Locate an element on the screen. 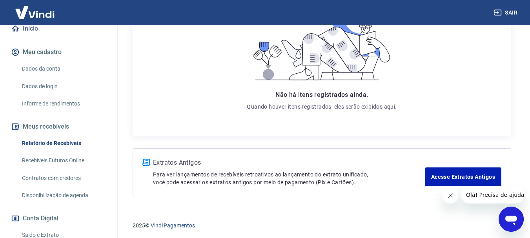 The width and height of the screenshot is (530, 238). span: Não há itens registrados ainda. is located at coordinates (321, 94).